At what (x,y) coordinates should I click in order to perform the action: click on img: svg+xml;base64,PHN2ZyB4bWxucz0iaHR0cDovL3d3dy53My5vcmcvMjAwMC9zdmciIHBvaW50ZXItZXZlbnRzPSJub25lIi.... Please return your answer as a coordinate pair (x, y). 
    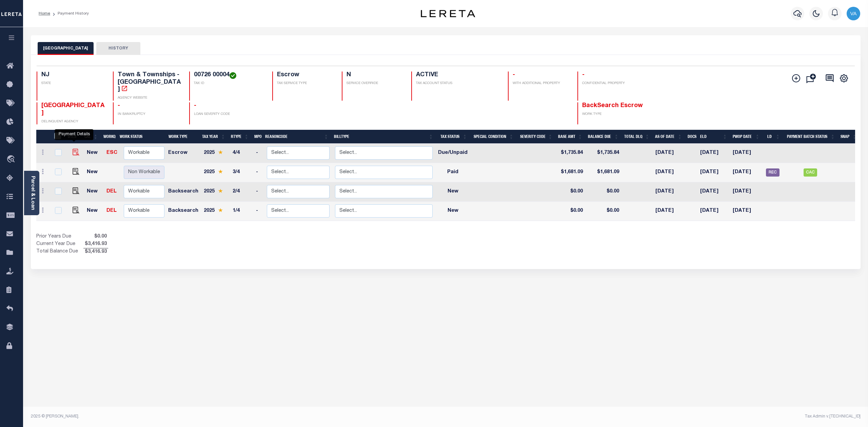
    Looking at the image, I should click on (853, 14).